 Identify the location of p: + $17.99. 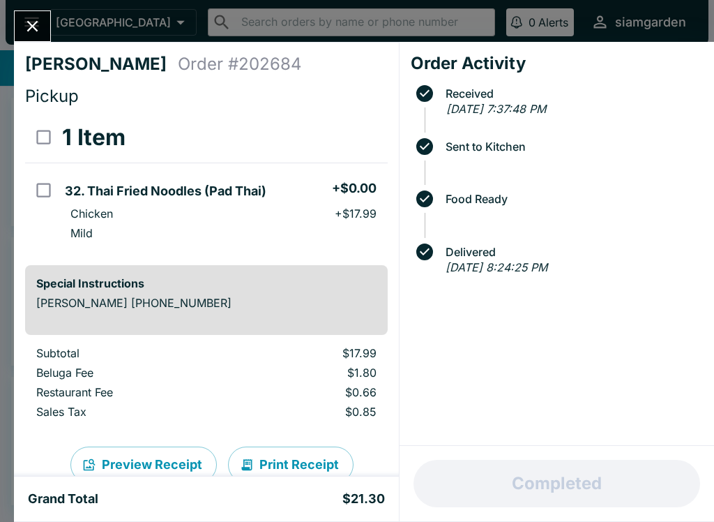
(356, 213).